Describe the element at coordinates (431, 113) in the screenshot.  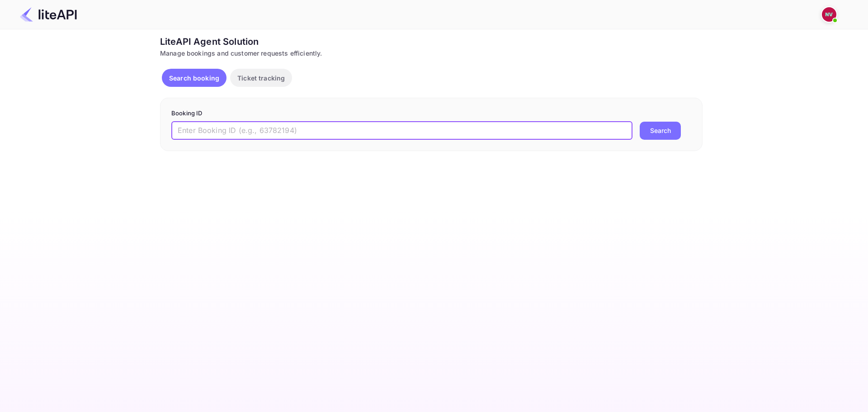
I see `p: Booking ID` at that location.